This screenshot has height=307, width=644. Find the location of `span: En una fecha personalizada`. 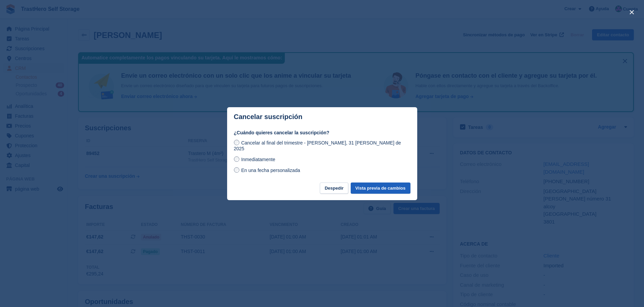

span: En una fecha personalizada is located at coordinates (270, 170).